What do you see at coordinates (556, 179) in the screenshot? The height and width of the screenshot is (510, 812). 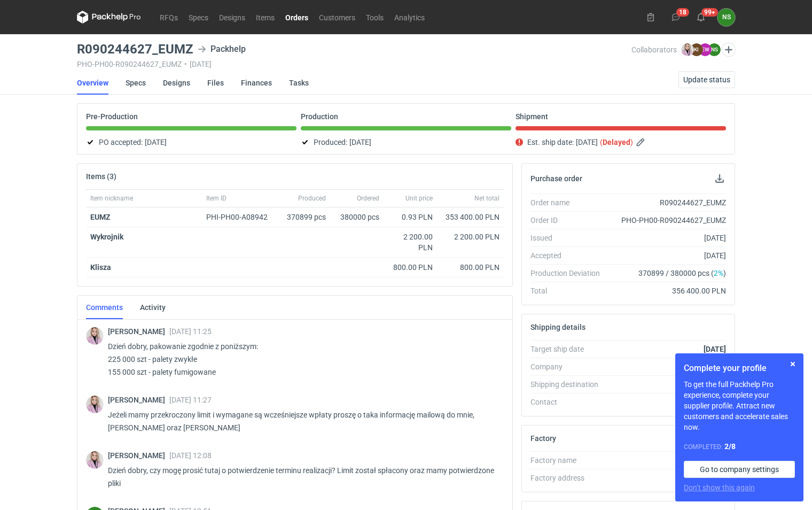 I see `h2: Purchase order` at bounding box center [556, 179].